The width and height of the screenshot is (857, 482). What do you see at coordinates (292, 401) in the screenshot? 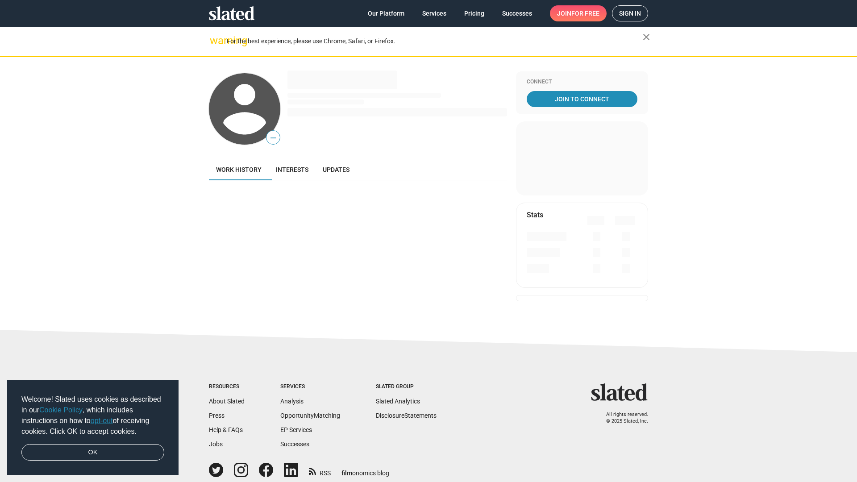
I see `a: Analysis` at bounding box center [292, 401].